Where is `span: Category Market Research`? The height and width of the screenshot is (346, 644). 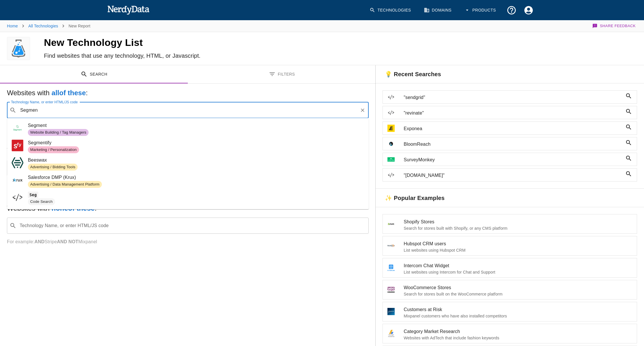
span: Category Market Research is located at coordinates (518, 331).